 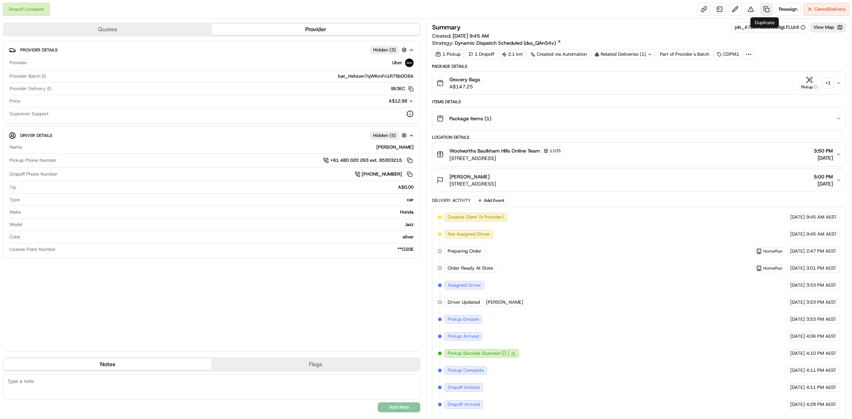 What do you see at coordinates (773, 251) in the screenshot?
I see `span: HomeRun` at bounding box center [773, 251].